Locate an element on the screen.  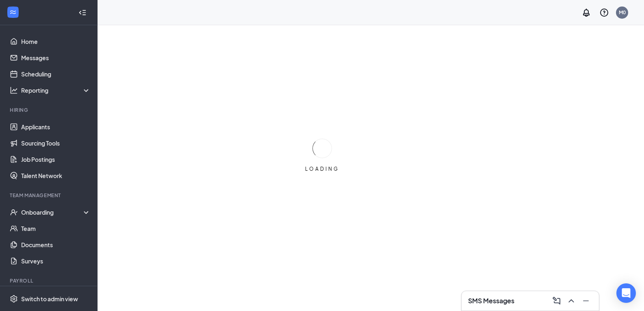
button: ComposeMessage is located at coordinates (557, 301).